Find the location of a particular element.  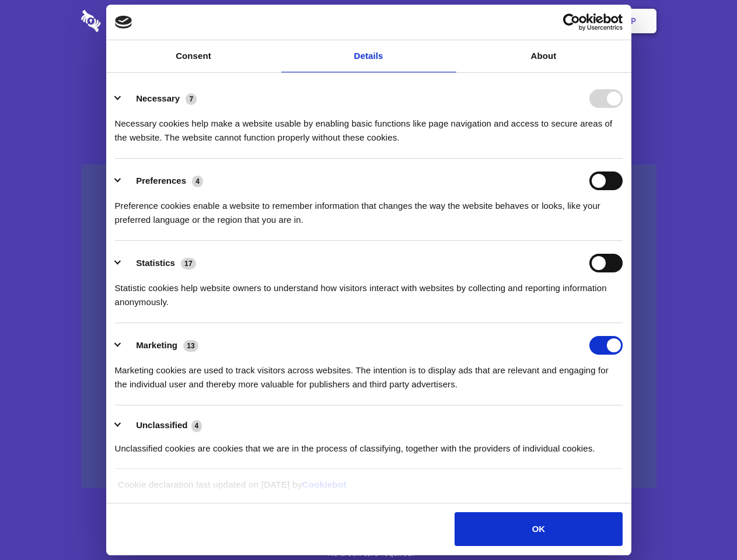

div: Preference cookies enable a website to remember information that changes the way the website beha... is located at coordinates (368, 208).